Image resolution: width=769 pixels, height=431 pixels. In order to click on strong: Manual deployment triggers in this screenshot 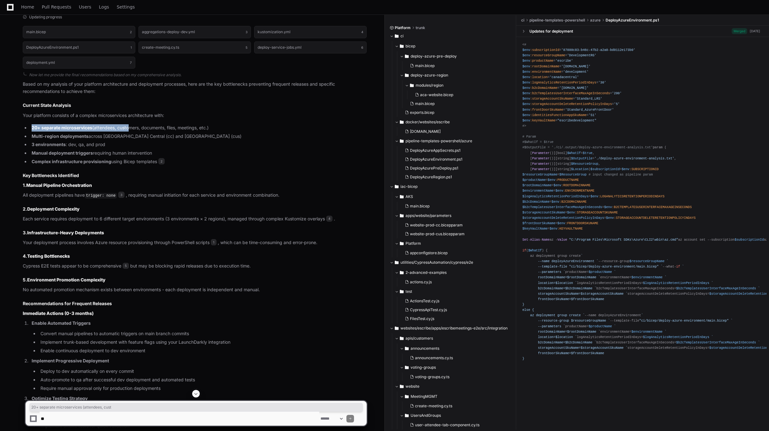, I will do `click(62, 153)`.